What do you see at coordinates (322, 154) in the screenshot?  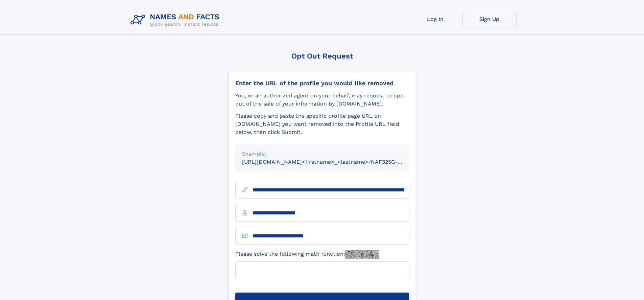 I see `div: Example:` at bounding box center [322, 154].